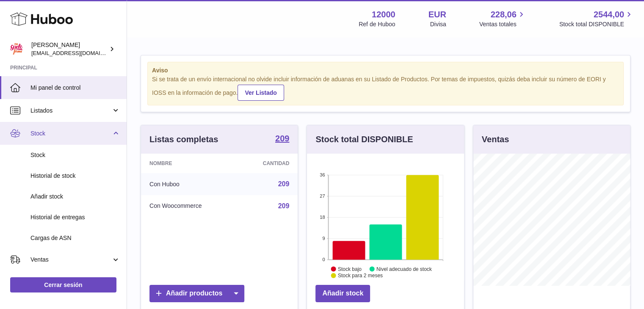 This screenshot has height=309, width=644. I want to click on h3: Ventas, so click(495, 139).